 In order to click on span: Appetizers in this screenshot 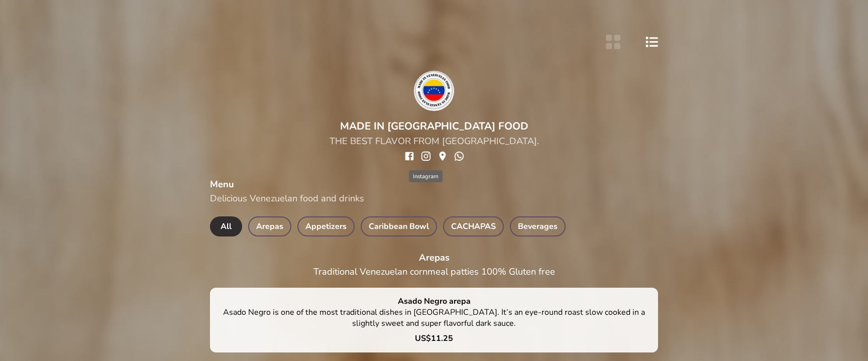, I will do `click(326, 226)`.